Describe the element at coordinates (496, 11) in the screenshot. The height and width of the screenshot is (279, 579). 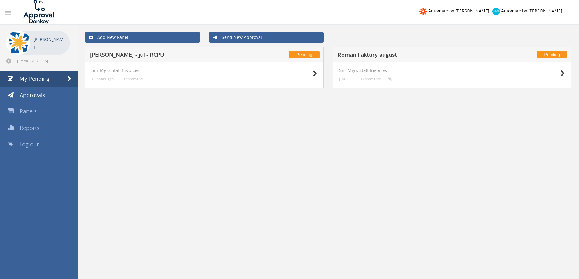
I see `img: xero-logo.png` at that location.